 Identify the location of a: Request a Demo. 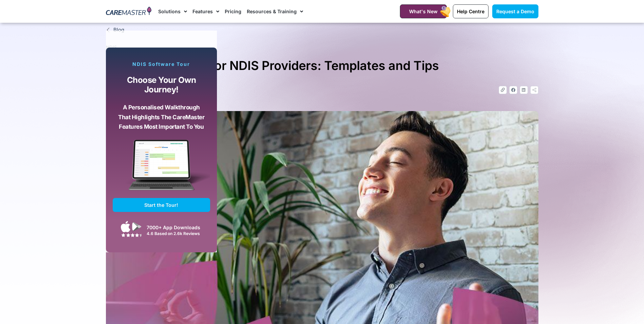
(515, 11).